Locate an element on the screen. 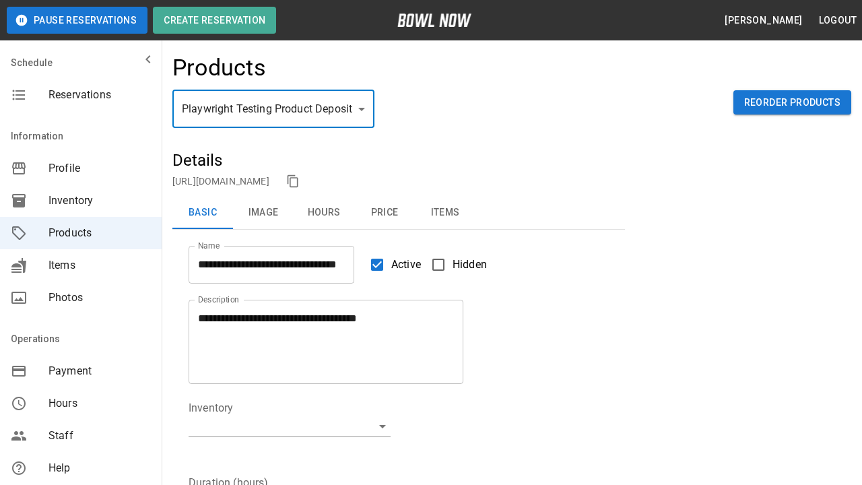 This screenshot has width=862, height=485. button: Pause Reservations is located at coordinates (77, 20).